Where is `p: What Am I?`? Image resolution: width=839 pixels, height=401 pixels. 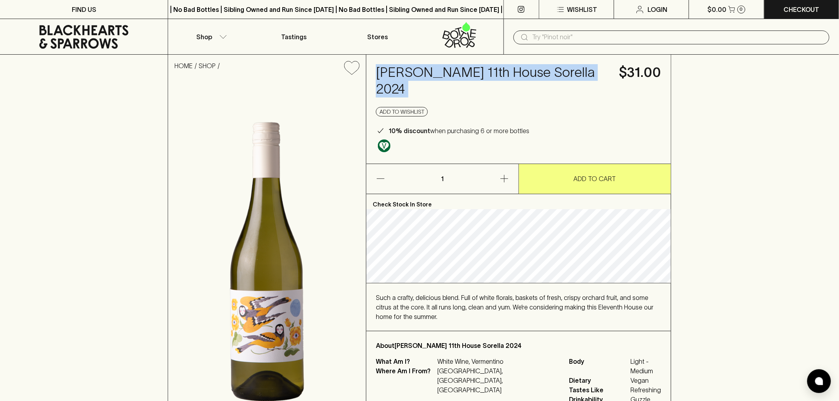
p: What Am I? is located at coordinates (406, 362).